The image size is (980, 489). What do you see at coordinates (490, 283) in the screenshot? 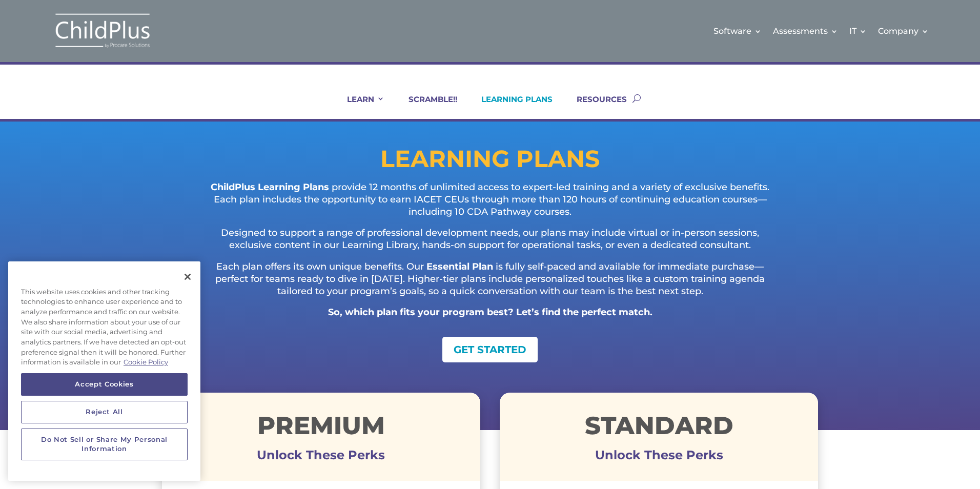
I see `p: Each plan offers its own unique benefits. Our is fully self-paced and available for immediate pur...` at bounding box center [490, 283].